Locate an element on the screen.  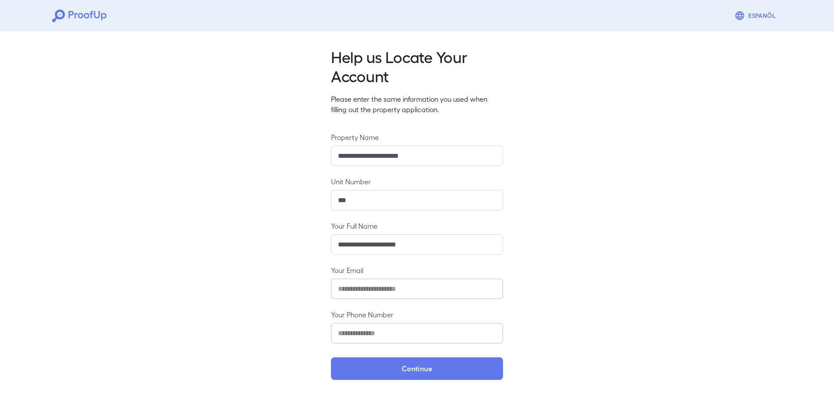
h2: Help us Locate Your Account is located at coordinates (417, 66).